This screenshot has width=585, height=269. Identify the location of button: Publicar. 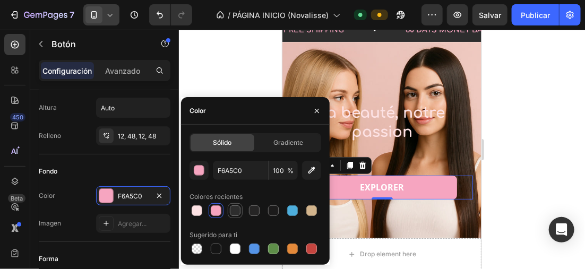
(535, 15).